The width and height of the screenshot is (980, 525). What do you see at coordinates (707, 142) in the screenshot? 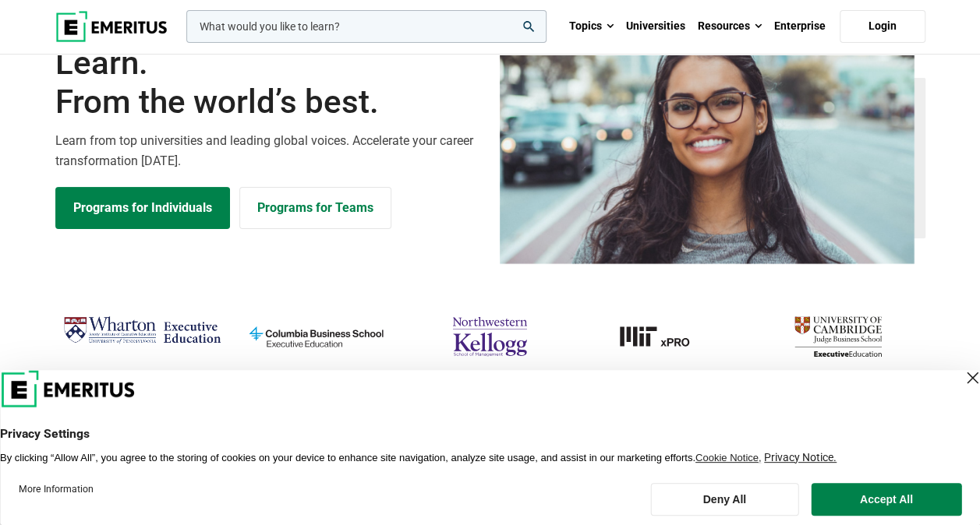
I see `img: Learn from the world's best` at bounding box center [707, 142].